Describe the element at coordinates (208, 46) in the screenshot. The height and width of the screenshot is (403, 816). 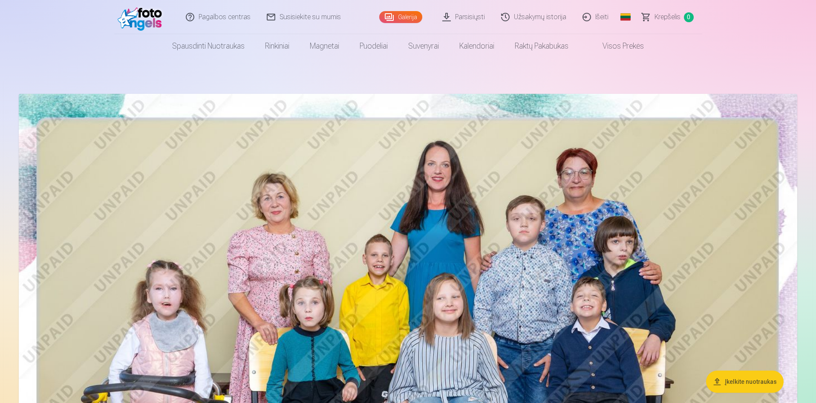
I see `a: Spausdinti nuotraukas` at that location.